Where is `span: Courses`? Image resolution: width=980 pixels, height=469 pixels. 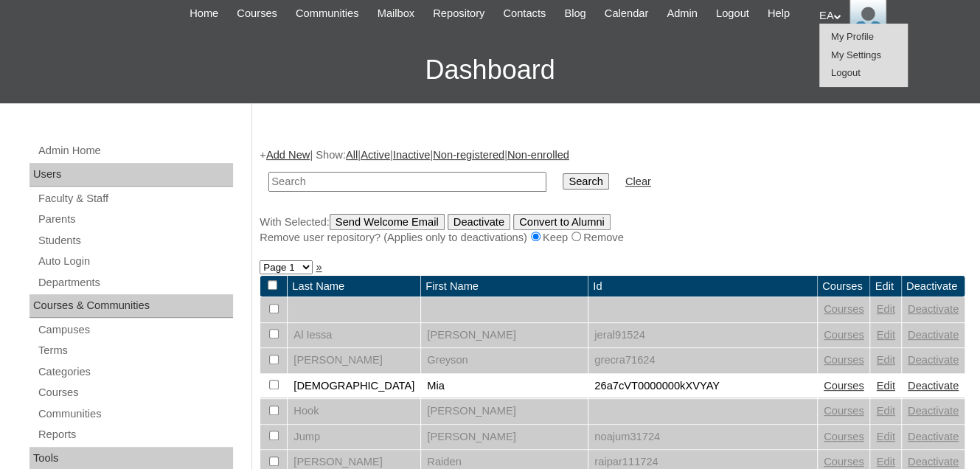
span: Courses is located at coordinates (257, 14).